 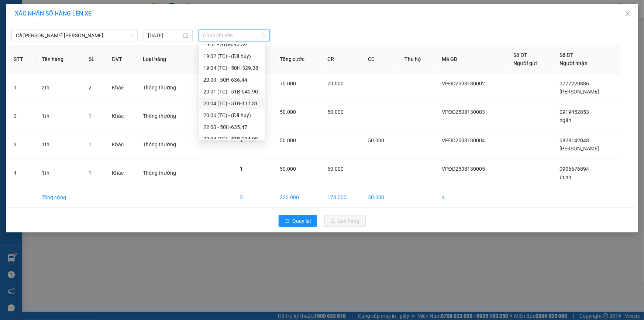 What do you see at coordinates (53, 13) in the screenshot?
I see `span: XÁC NHẬN SỐ HÀNG LÊN XE` at bounding box center [53, 13].